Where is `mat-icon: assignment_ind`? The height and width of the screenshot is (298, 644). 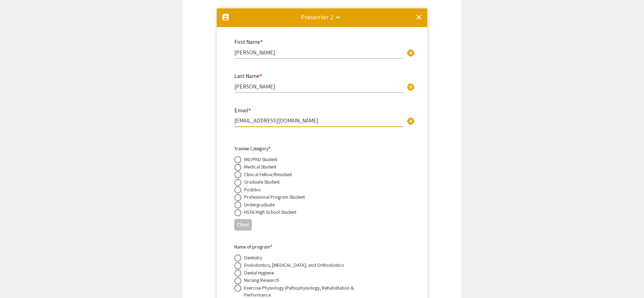 mat-icon: assignment_ind is located at coordinates (226, 17).